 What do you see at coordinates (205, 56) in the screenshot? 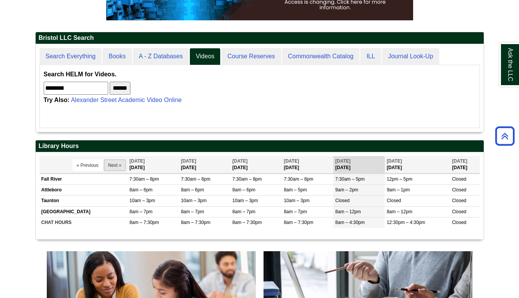
I see `a: Videos` at bounding box center [205, 56].